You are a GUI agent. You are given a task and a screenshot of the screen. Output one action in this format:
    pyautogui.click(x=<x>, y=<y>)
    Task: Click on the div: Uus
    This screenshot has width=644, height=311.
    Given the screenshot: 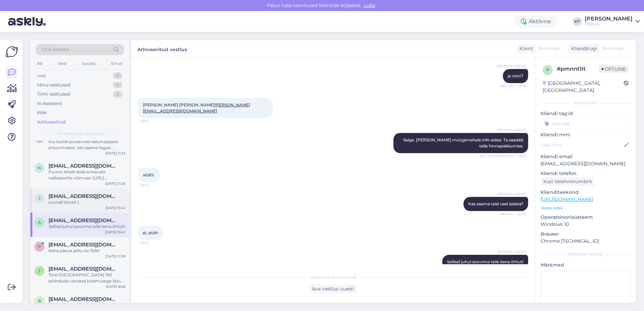 What is the action you would take?
    pyautogui.click(x=41, y=76)
    